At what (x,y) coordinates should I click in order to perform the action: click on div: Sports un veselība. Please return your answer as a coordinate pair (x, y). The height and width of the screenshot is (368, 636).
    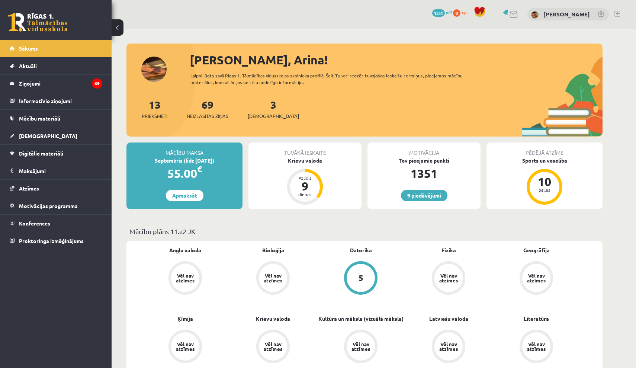
    Looking at the image, I should click on (544, 160).